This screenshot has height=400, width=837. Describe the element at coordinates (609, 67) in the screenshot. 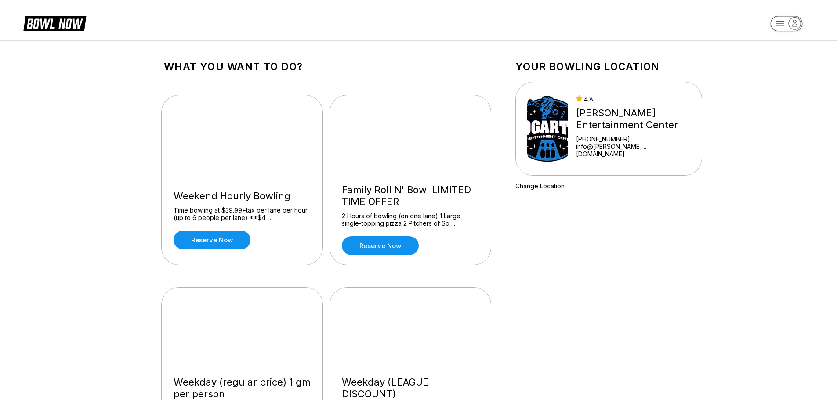

I see `h1: Your bowling location` at that location.